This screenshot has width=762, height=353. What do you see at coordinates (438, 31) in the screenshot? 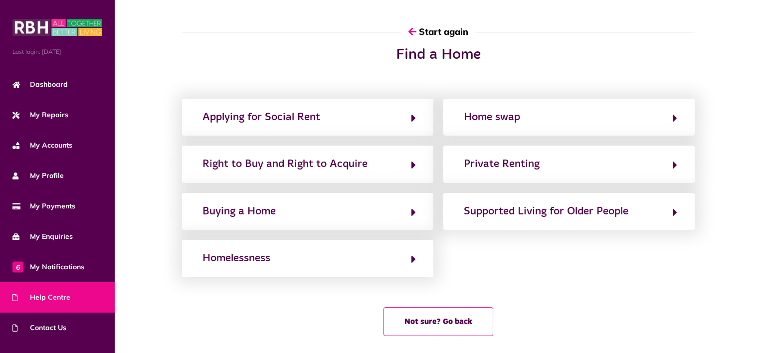
I see `button: Start again` at bounding box center [438, 31].